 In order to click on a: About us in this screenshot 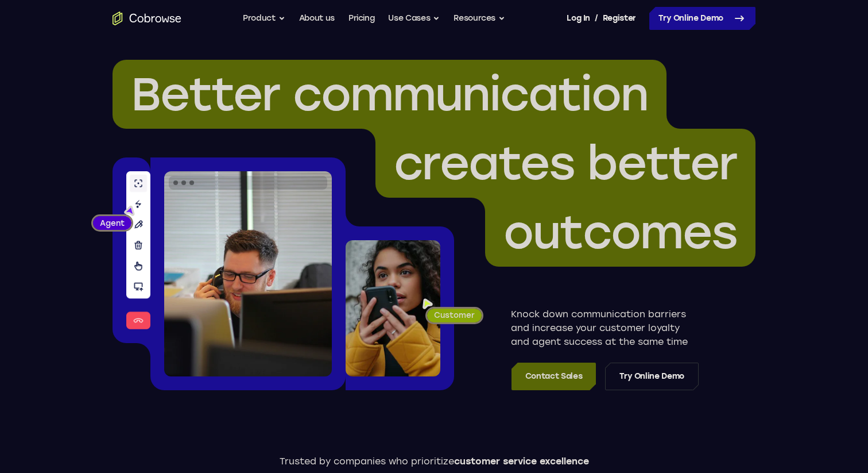, I will do `click(317, 18)`.